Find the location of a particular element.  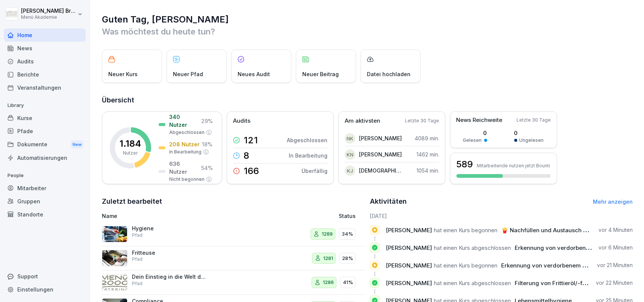

a: FritteusePfad128128% is located at coordinates (233, 258).